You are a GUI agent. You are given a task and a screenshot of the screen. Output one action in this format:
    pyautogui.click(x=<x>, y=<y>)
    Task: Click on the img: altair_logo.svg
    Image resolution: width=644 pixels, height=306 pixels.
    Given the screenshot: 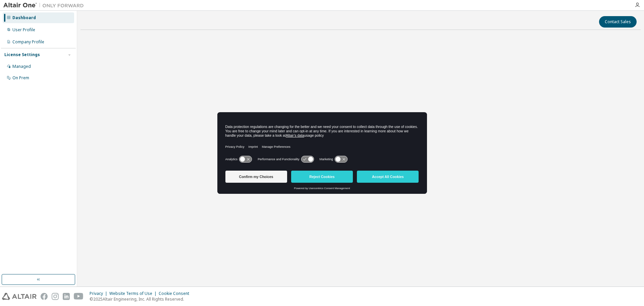 What is the action you would take?
    pyautogui.click(x=19, y=296)
    